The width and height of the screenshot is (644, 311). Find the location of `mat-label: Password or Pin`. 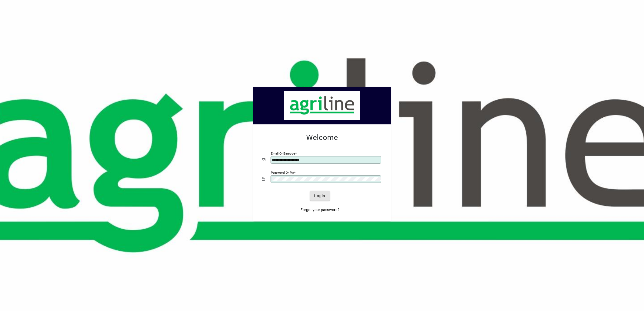

mat-label: Password or Pin is located at coordinates (282, 173).